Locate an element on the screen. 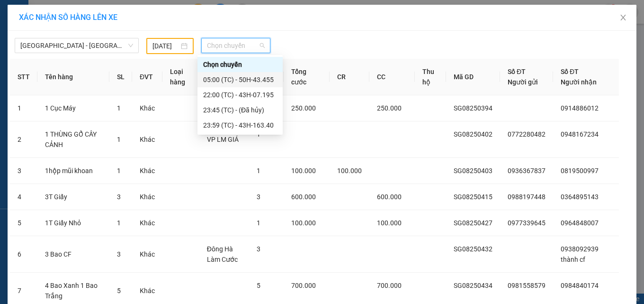 Image resolution: width=644 pixels, height=304 pixels. span: 0936367837 is located at coordinates (527, 171).